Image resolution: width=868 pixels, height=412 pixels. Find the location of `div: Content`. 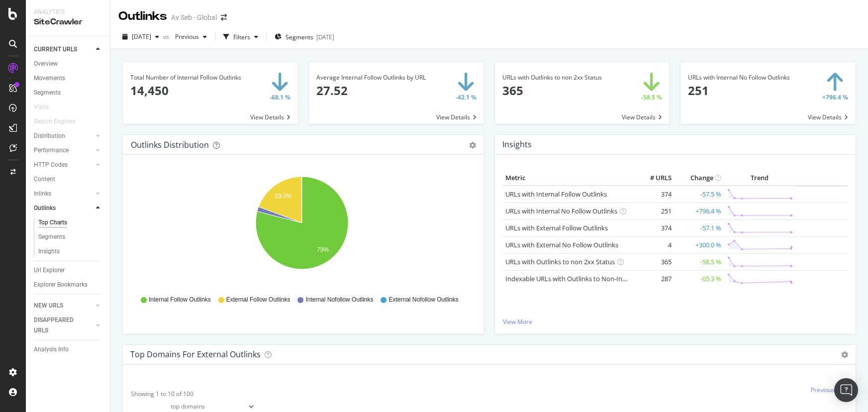

div: Content is located at coordinates (44, 179).